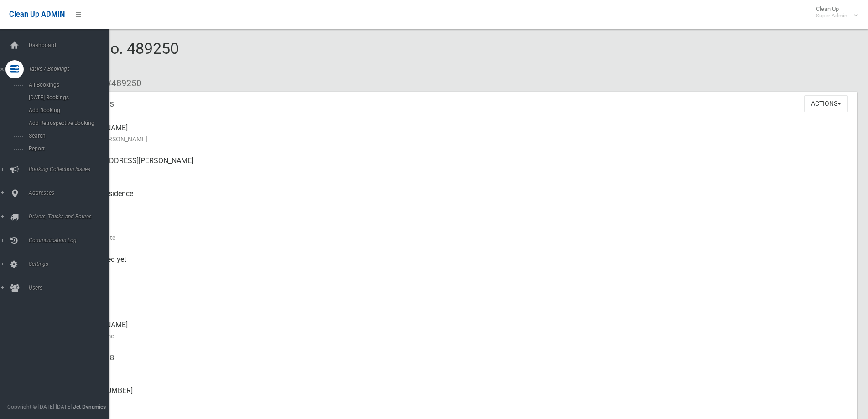 The height and width of the screenshot is (419, 868). I want to click on span: Drivers, Trucks and Routes, so click(72, 216).